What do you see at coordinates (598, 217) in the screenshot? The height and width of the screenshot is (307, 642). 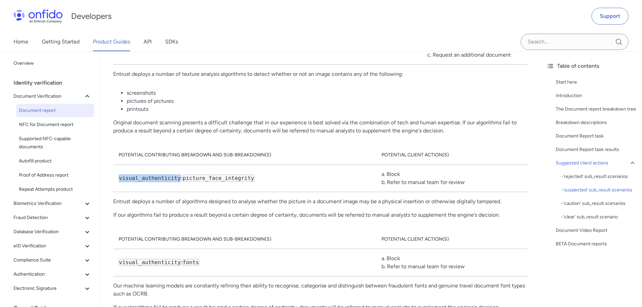 I see `a: -'clear' sub_result scenario` at bounding box center [598, 217].